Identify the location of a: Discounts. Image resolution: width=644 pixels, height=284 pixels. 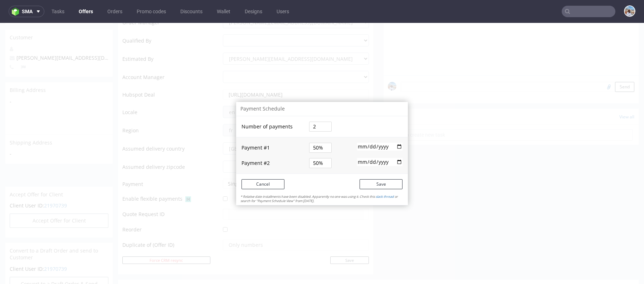
(191, 11).